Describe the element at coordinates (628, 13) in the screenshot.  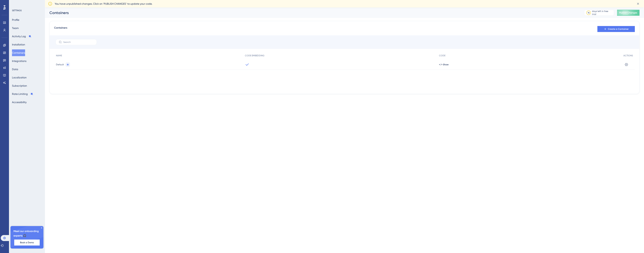
I see `span: Publish Changes` at that location.